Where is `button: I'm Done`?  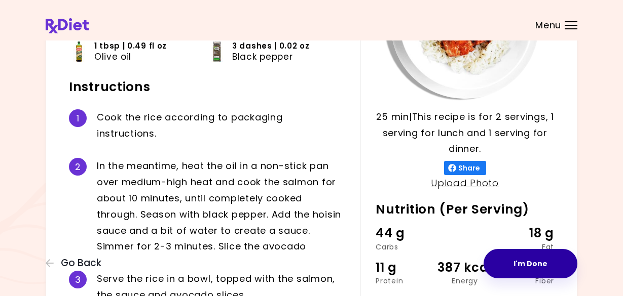 button: I'm Done is located at coordinates (530, 264).